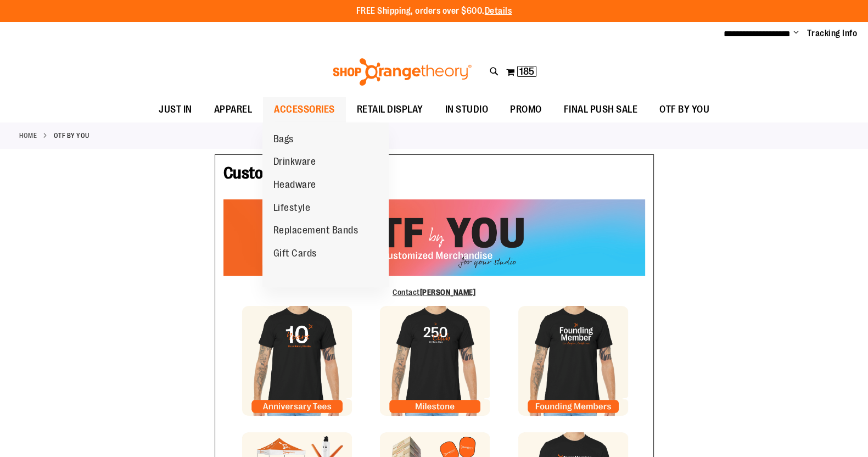 Image resolution: width=868 pixels, height=457 pixels. What do you see at coordinates (316, 231) in the screenshot?
I see `a: Replacement Bands` at bounding box center [316, 231].